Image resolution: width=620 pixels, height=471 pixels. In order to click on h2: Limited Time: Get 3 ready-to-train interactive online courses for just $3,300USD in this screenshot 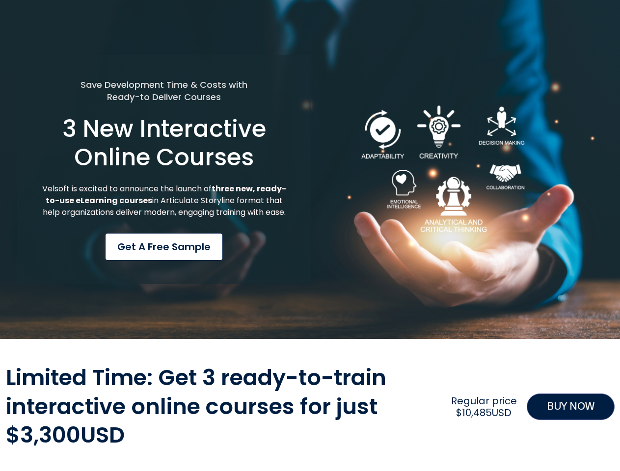, I will do `click(224, 407)`.